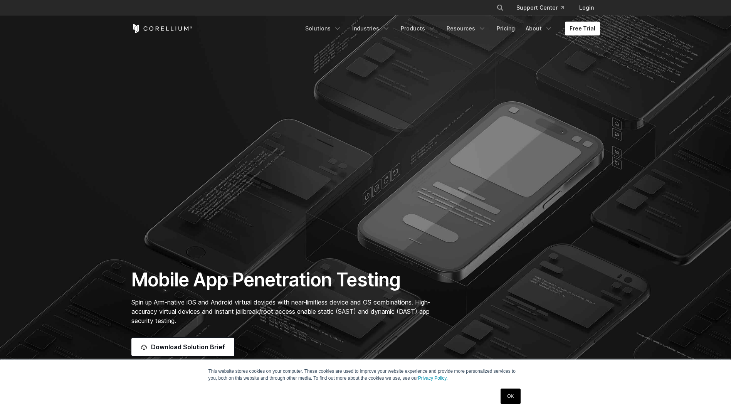  Describe the element at coordinates (183, 347) in the screenshot. I see `a: Download Solution Brief` at that location.